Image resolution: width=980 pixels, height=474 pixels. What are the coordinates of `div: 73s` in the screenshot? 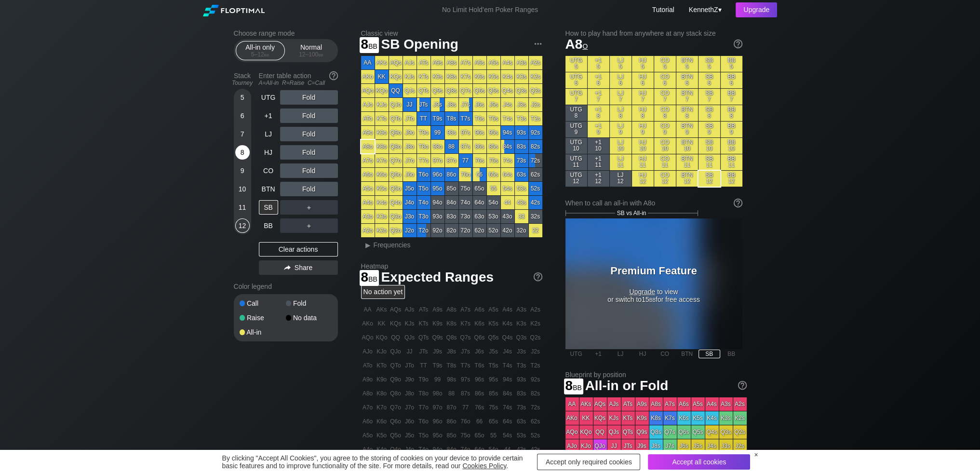 It's located at (521, 161).